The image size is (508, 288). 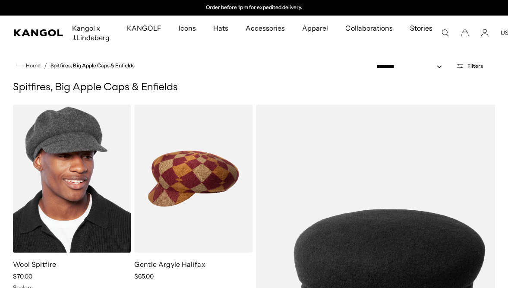 I want to click on span: Home, so click(x=32, y=66).